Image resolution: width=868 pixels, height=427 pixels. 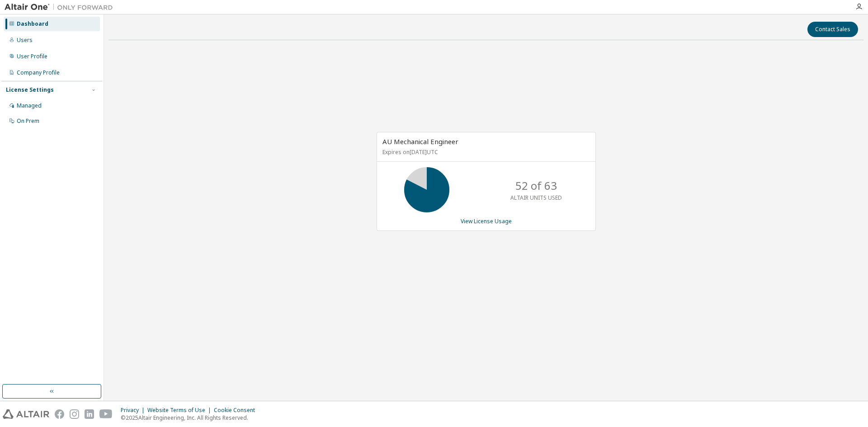 I want to click on div: User Profile, so click(x=32, y=57).